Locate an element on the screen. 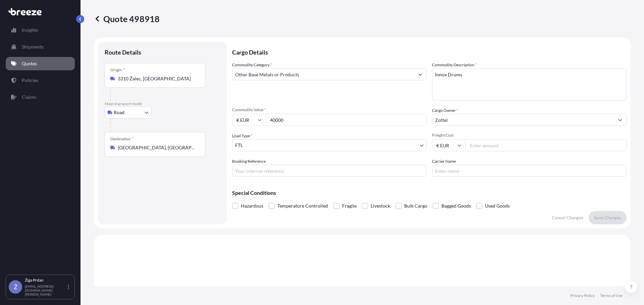  p: Policies is located at coordinates (30, 80).